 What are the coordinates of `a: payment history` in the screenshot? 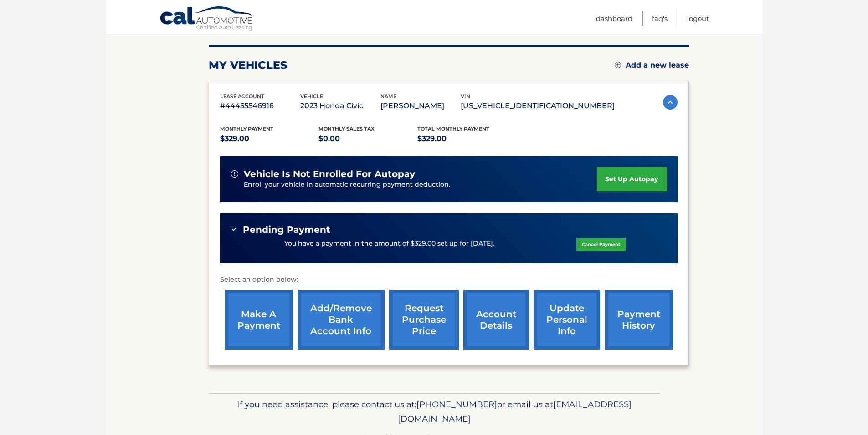 It's located at (639, 319).